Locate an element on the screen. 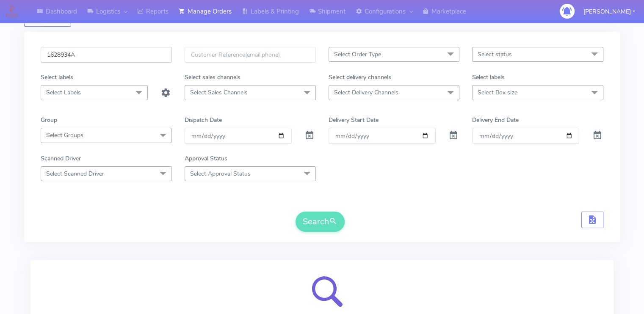 This screenshot has height=314, width=644. span: Select Groups is located at coordinates (65, 135).